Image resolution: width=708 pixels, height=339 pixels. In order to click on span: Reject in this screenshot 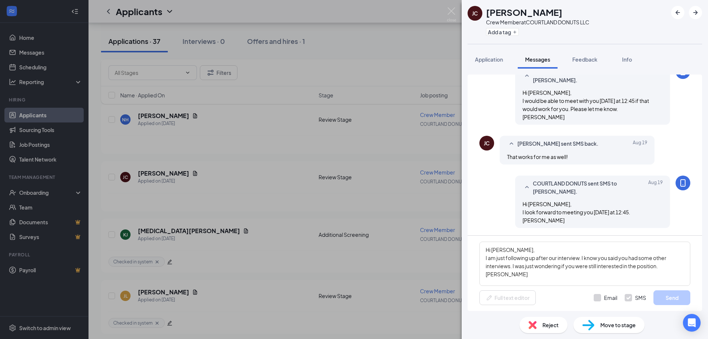, I will do `click(550, 325)`.